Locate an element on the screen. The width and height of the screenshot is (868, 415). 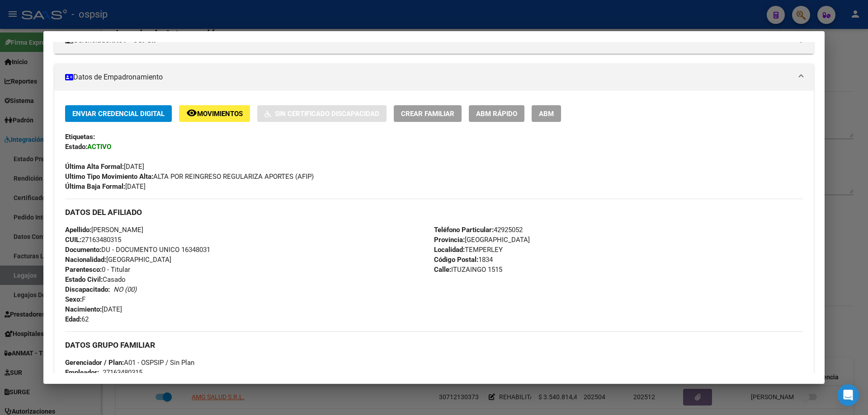
span: 0 - Titular is located at coordinates (97, 269).